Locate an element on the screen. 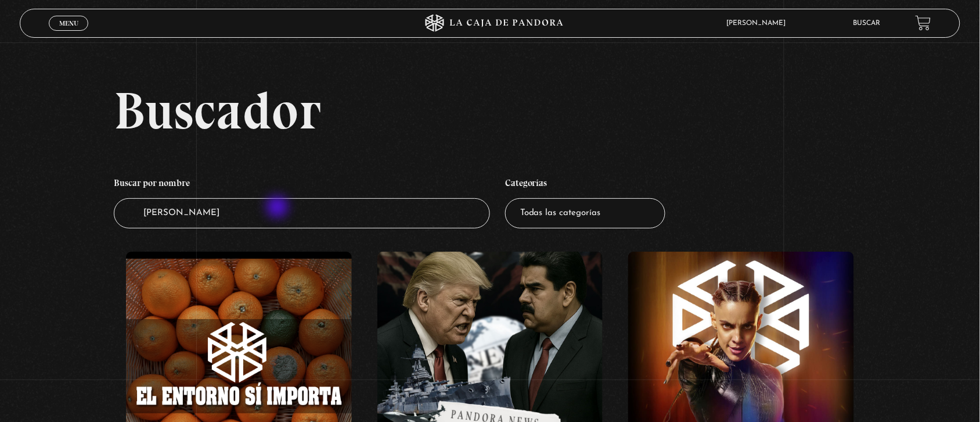  a: View your shopping cart is located at coordinates (923, 23).